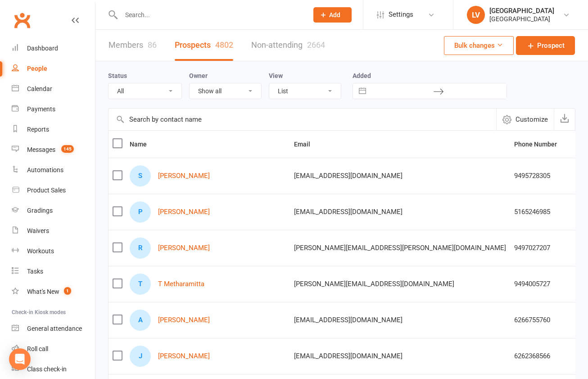  I want to click on button: Interact with the calendar and add the check-in date for your trip., so click(363, 91).